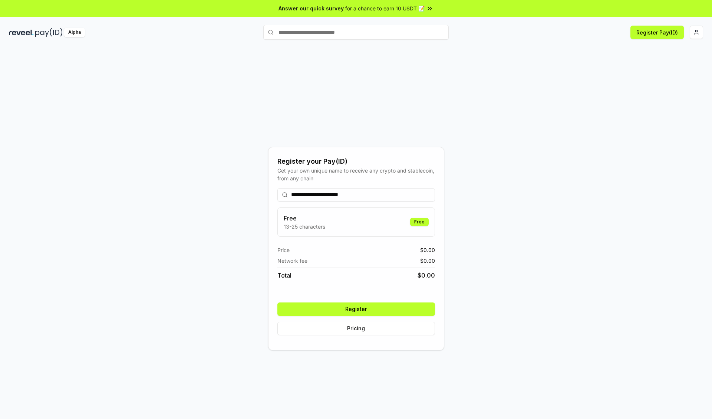 The image size is (712, 419). I want to click on span: Total, so click(285, 275).